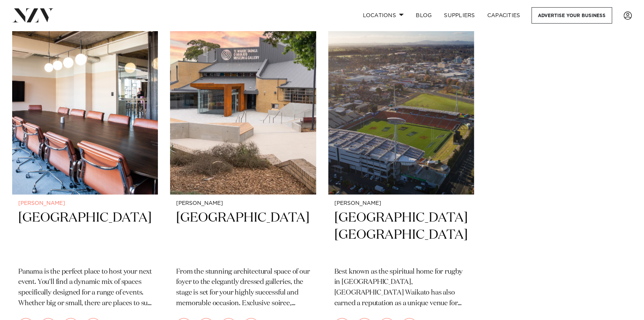 Image resolution: width=644 pixels, height=320 pixels. What do you see at coordinates (383, 15) in the screenshot?
I see `a: Locations` at bounding box center [383, 15].